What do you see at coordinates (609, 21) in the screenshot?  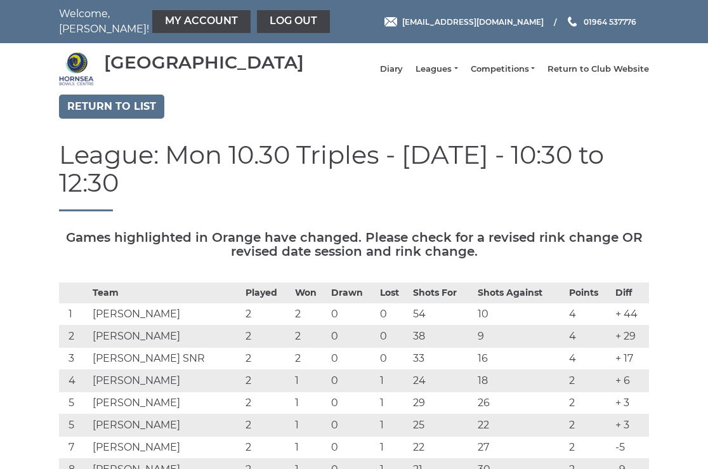 I see `span: 01964 537776` at bounding box center [609, 21].